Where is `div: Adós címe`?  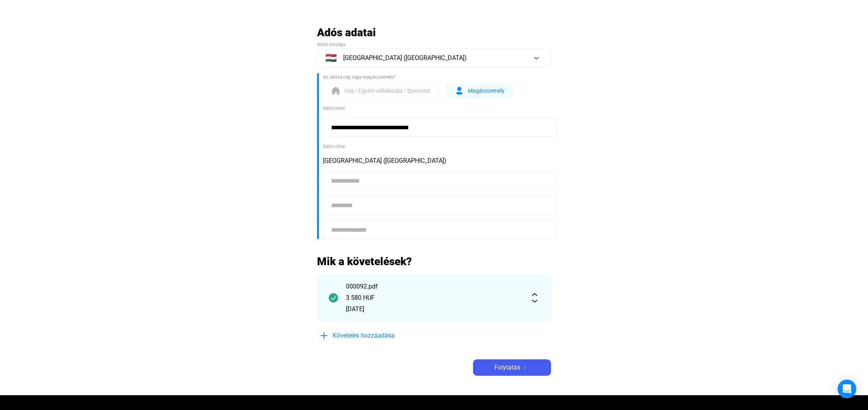 div: Adós címe is located at coordinates (437, 147).